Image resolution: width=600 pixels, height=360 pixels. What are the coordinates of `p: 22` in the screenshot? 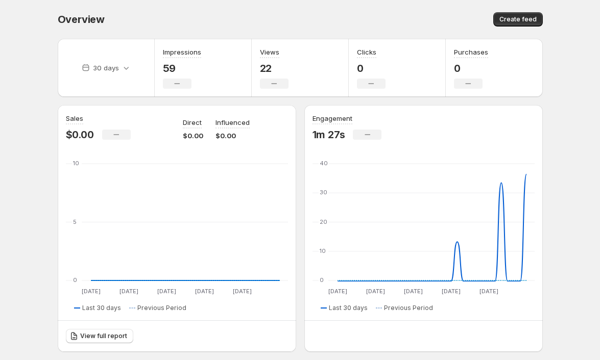 It's located at (274, 68).